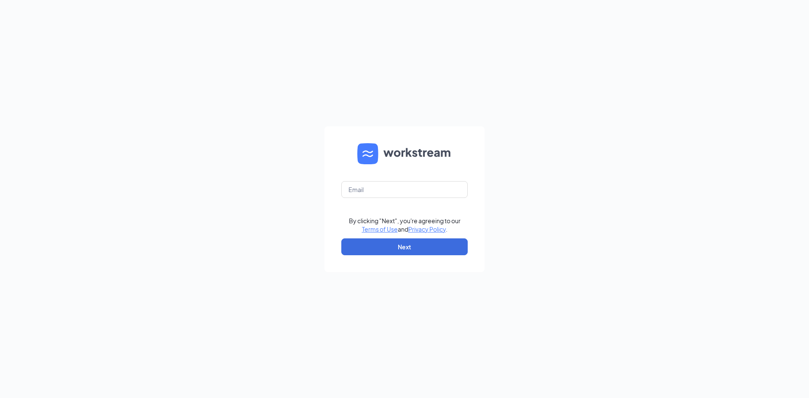 The height and width of the screenshot is (398, 809). What do you see at coordinates (404, 154) in the screenshot?
I see `img: WS logo and Workstream text` at bounding box center [404, 154].